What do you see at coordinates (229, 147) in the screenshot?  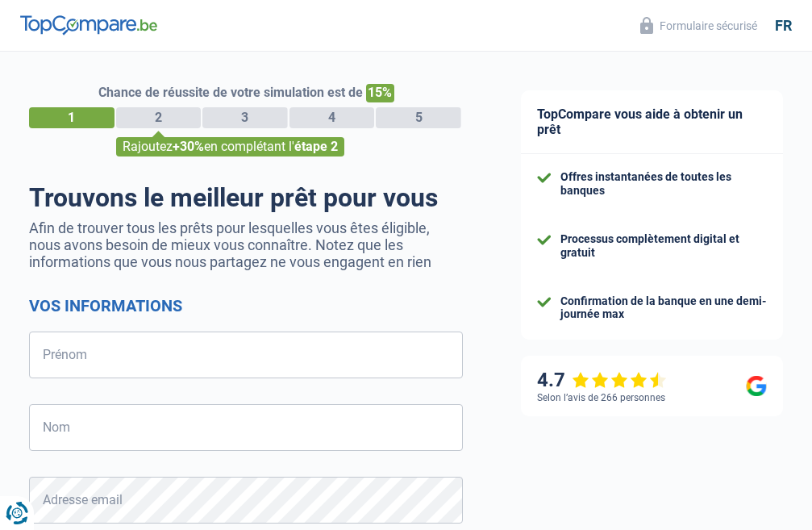 I see `div: Rajoutez en complétant l'` at bounding box center [229, 147].